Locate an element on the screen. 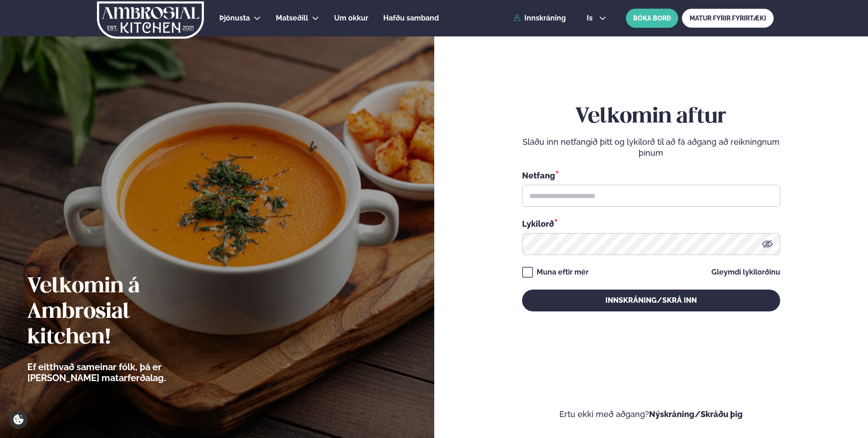 Image resolution: width=868 pixels, height=438 pixels. a: Hafðu samband is located at coordinates (411, 18).